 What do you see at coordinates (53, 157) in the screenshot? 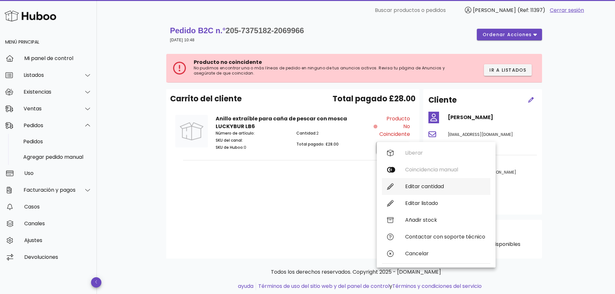
I see `font: Agregar pedido manual` at bounding box center [53, 157].